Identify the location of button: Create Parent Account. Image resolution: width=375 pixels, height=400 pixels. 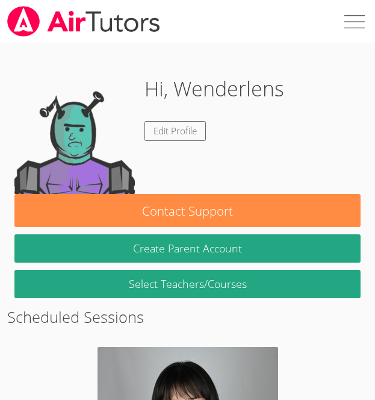
(187, 248).